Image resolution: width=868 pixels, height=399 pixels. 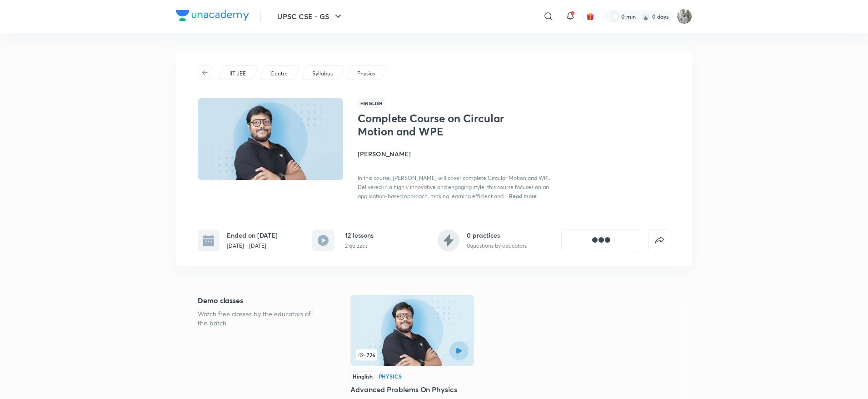 I want to click on img: Company Logo, so click(x=213, y=15).